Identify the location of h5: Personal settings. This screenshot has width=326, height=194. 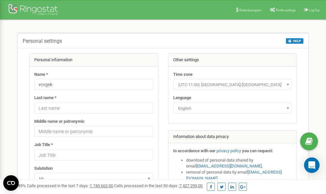
(42, 41).